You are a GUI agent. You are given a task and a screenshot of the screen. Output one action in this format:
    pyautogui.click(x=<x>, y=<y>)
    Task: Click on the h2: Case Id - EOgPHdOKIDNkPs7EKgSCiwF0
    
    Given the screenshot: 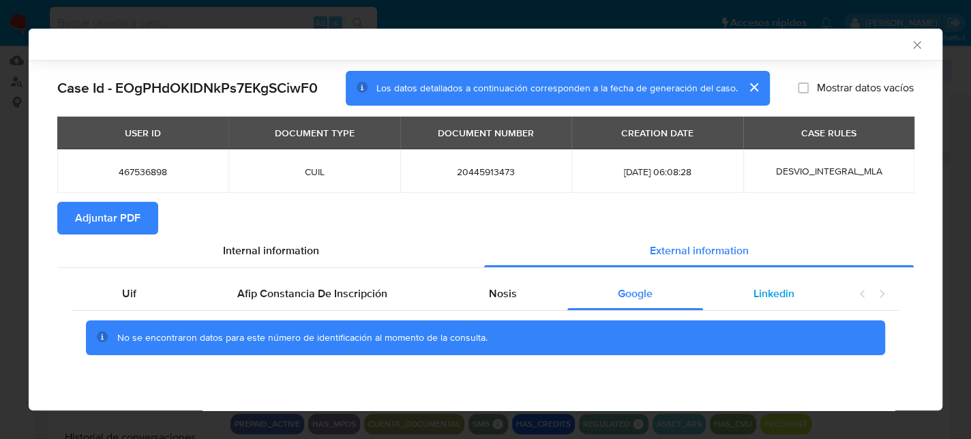 What is the action you would take?
    pyautogui.click(x=187, y=88)
    